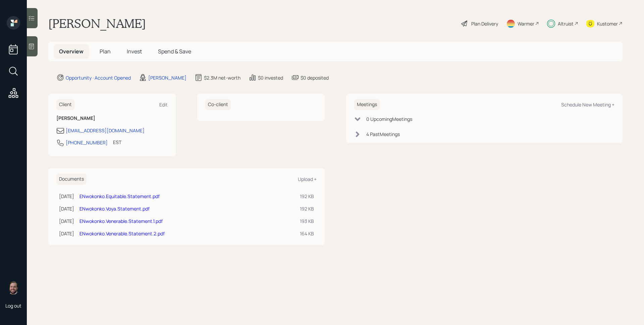  What do you see at coordinates (383, 134) in the screenshot?
I see `div: 4 Past Meeting s` at bounding box center [383, 134].